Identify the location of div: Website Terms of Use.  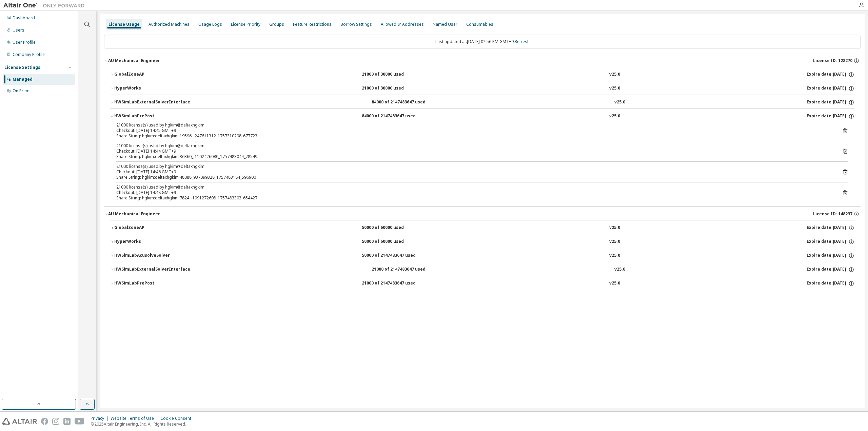
(136, 419).